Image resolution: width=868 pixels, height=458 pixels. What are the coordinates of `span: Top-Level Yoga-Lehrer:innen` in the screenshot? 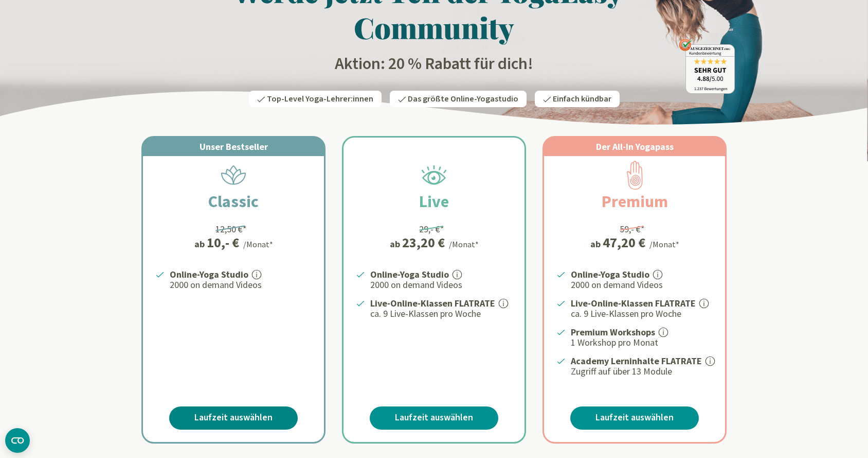 It's located at (320, 99).